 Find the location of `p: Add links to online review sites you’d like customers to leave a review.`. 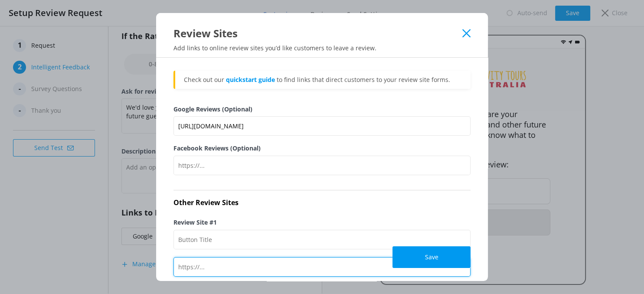

p: Add links to online review sites you’d like customers to leave a review. is located at coordinates (322, 48).